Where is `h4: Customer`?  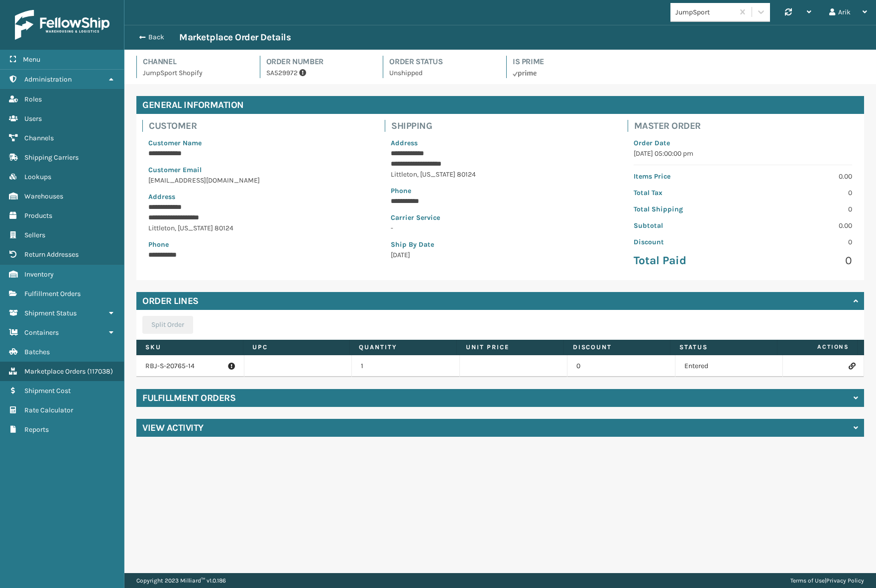
h4: Customer is located at coordinates (261, 126).